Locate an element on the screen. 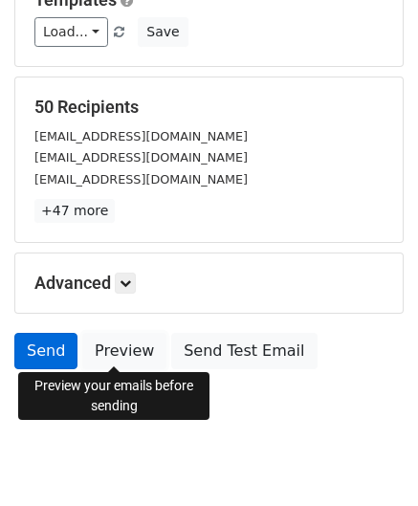 This screenshot has width=418, height=506. div: Preview your emails before sending is located at coordinates (114, 396).